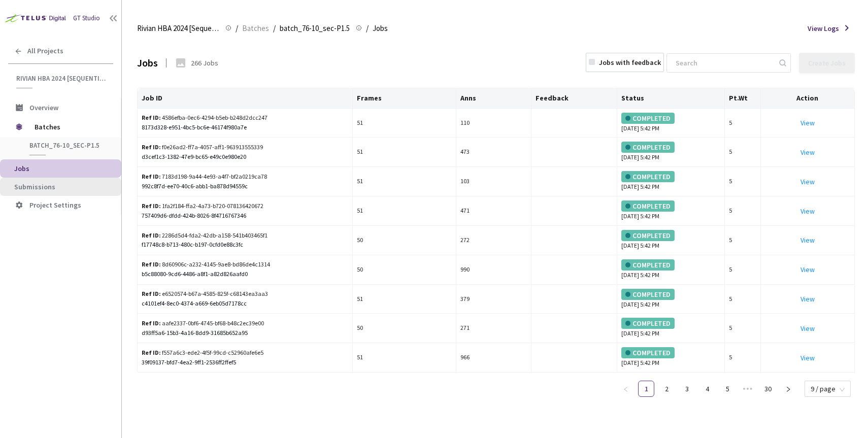  I want to click on div: f17748c8-b713-480c-b197-0cfd0e88c3fc, so click(245, 245).